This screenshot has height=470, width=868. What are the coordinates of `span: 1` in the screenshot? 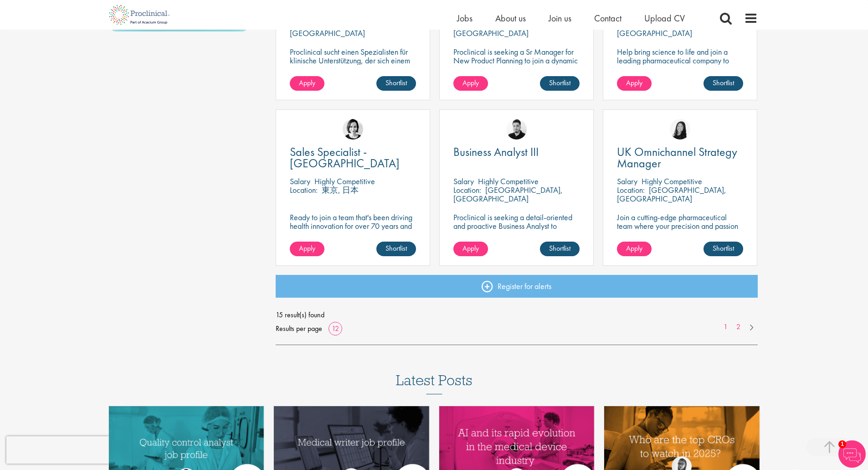 It's located at (842, 444).